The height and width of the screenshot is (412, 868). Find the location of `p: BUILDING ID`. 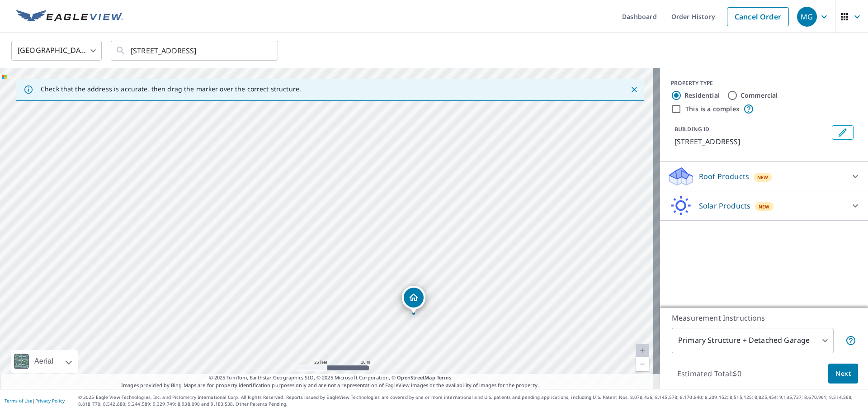

p: BUILDING ID is located at coordinates (692, 129).